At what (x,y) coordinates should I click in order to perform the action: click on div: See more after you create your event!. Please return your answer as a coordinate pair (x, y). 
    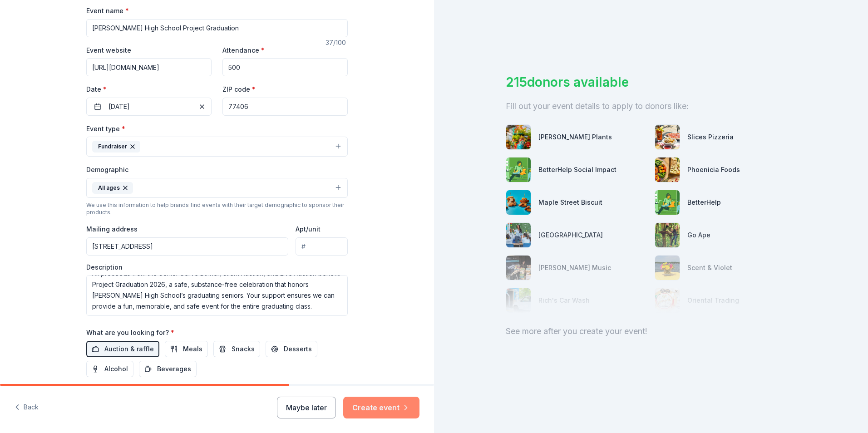
    Looking at the image, I should click on (651, 331).